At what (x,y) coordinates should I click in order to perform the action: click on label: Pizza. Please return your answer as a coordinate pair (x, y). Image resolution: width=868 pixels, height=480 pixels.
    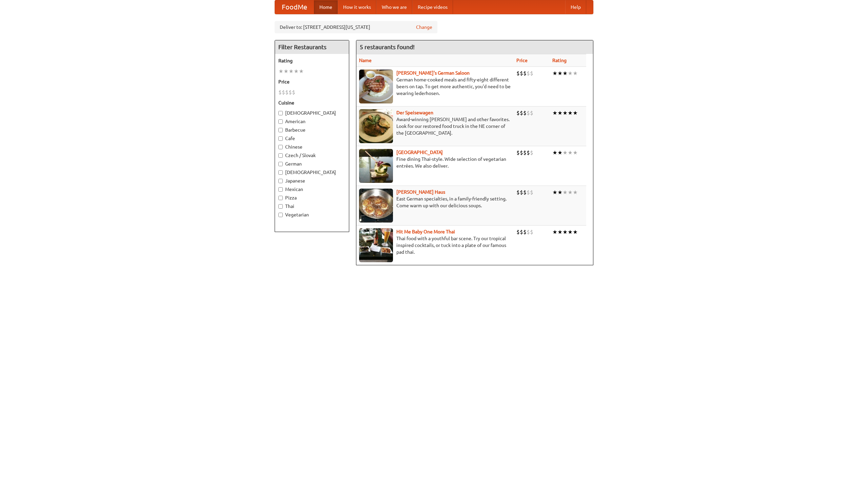
    Looking at the image, I should click on (312, 197).